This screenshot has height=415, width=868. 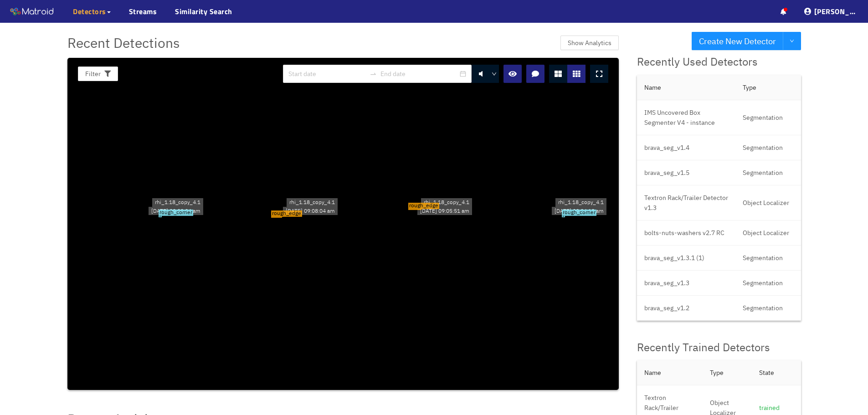 I want to click on td: brava_seg_v1.5, so click(x=686, y=173).